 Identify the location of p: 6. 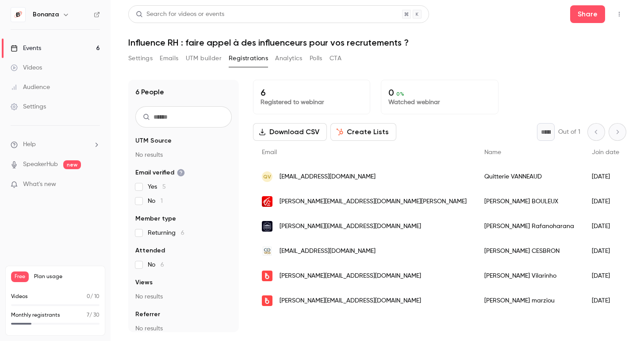
(312, 93).